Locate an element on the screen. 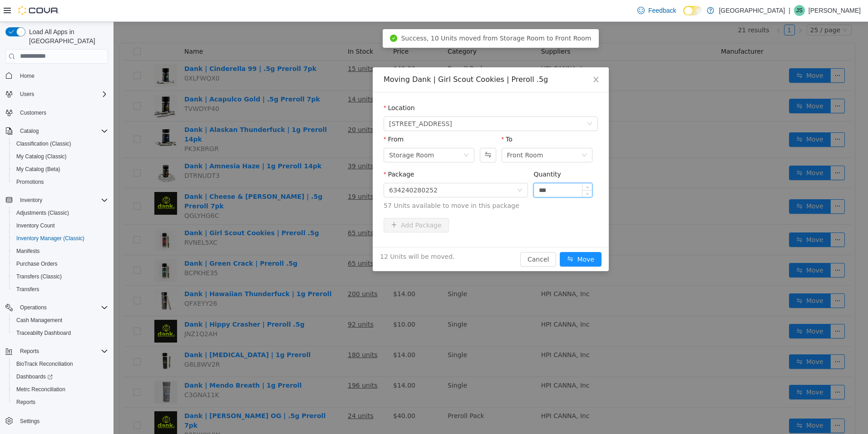 The image size is (868, 434). span: Reports is located at coordinates (29, 351).